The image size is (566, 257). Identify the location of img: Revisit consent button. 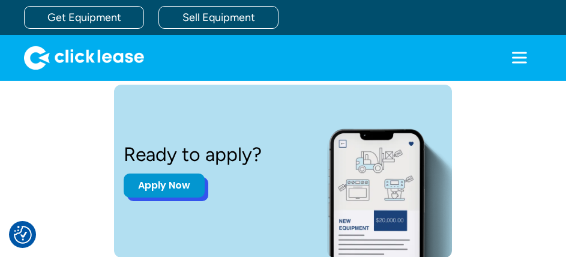
(23, 235).